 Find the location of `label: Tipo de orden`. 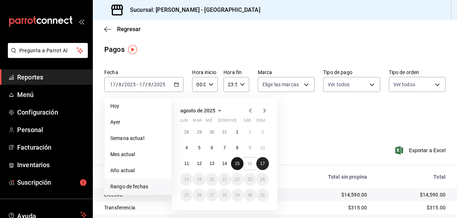

label: Tipo de orden is located at coordinates (417, 72).